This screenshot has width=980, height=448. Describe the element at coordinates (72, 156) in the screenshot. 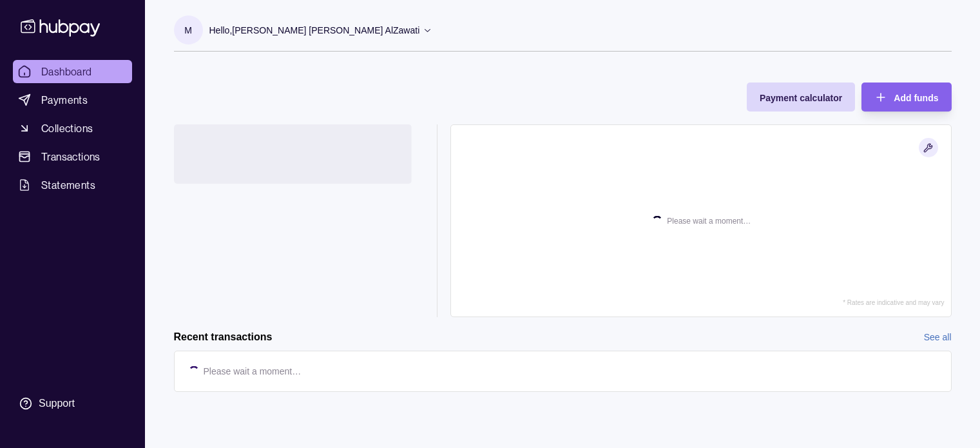

I see `a: Transactions` at that location.